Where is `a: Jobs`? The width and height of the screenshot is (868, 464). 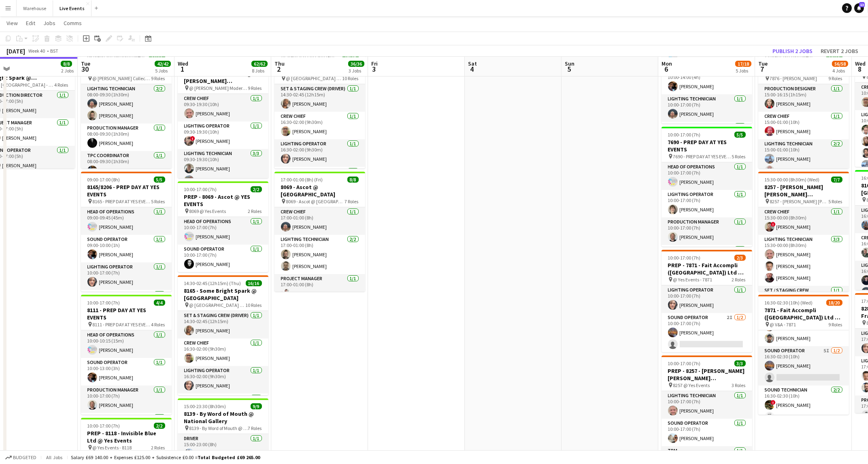 a: Jobs is located at coordinates (50, 23).